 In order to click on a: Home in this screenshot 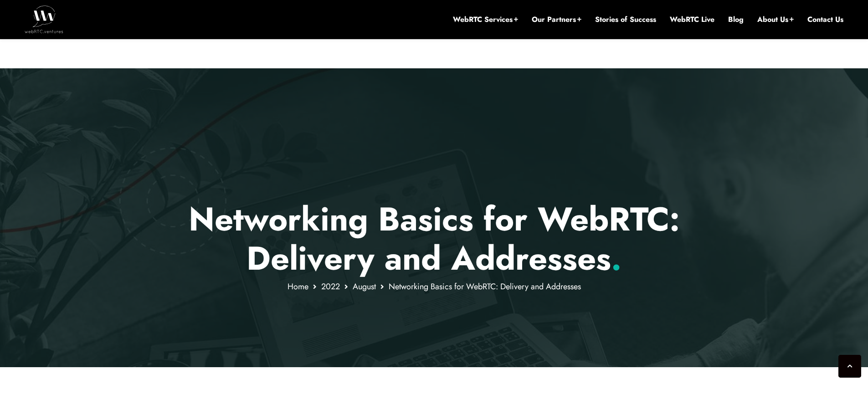, I will do `click(298, 287)`.